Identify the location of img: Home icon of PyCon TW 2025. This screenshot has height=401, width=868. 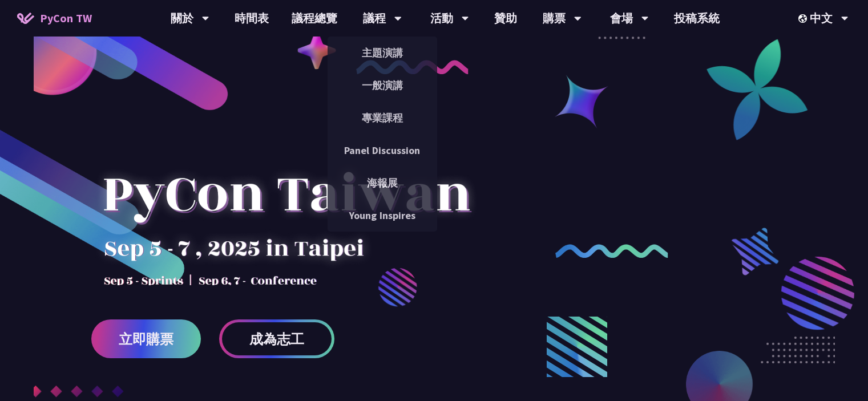
(25, 18).